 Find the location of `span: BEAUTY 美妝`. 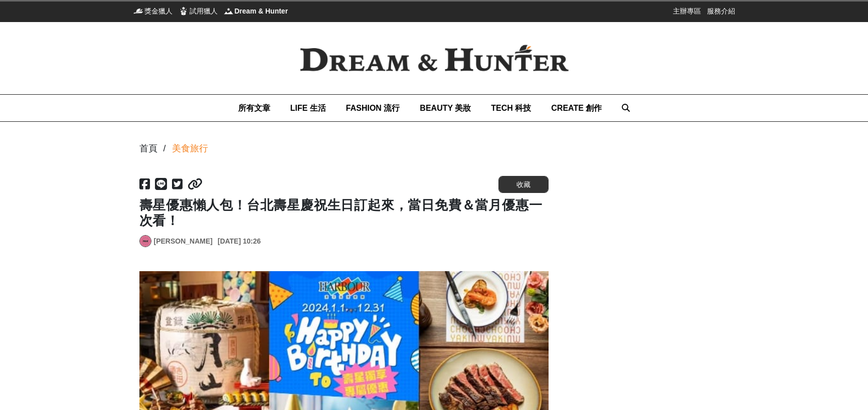

span: BEAUTY 美妝 is located at coordinates (445, 108).